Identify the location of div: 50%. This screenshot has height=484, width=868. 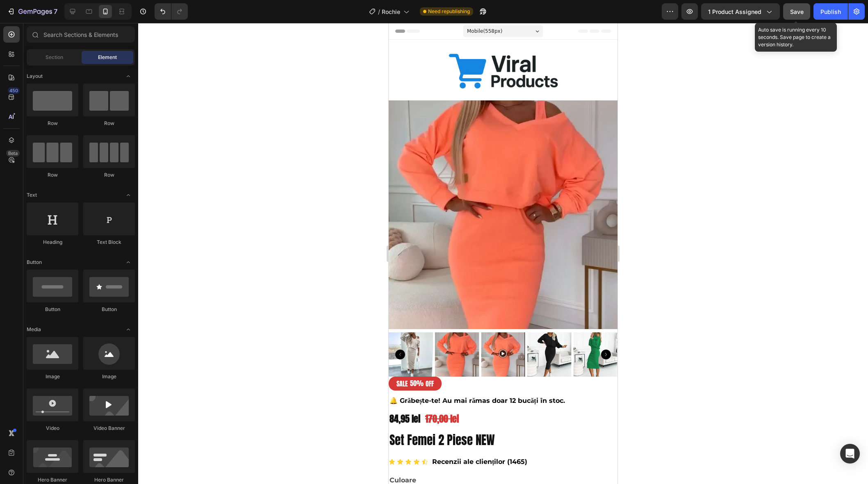
(28, 360).